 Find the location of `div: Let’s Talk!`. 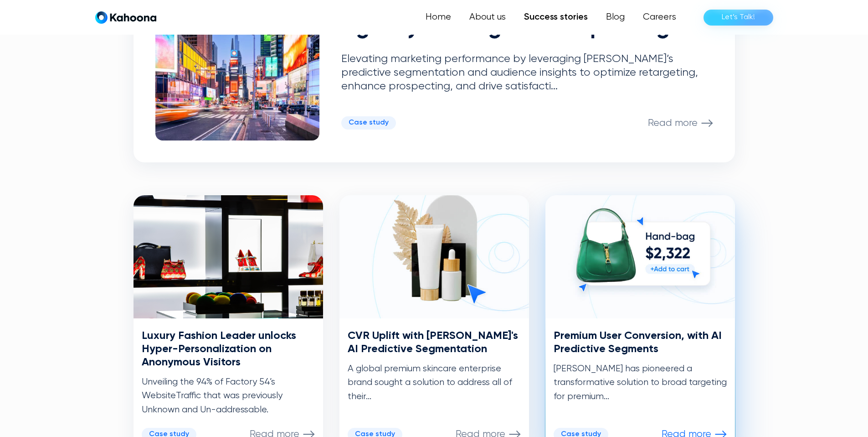

div: Let’s Talk! is located at coordinates (738, 17).